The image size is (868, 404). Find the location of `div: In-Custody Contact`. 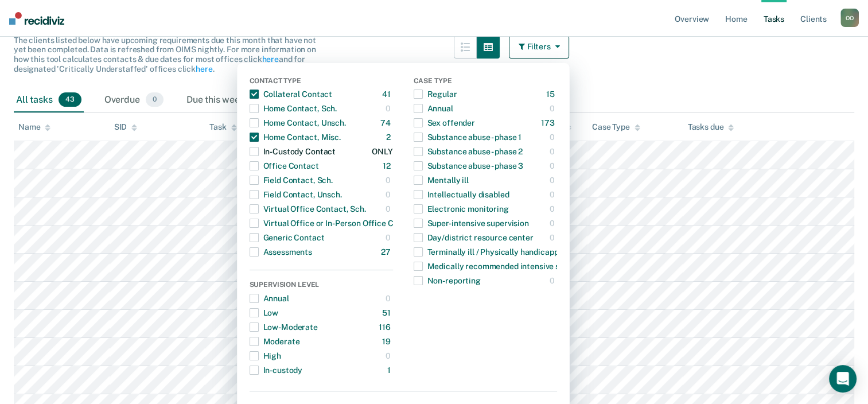

div: In-Custody Contact is located at coordinates (293, 152).